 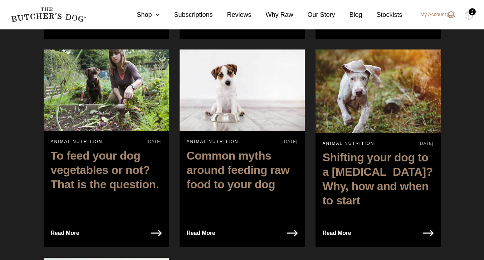 What do you see at coordinates (469, 15) in the screenshot?
I see `img: TBD_Cart-Full.png` at bounding box center [469, 15].